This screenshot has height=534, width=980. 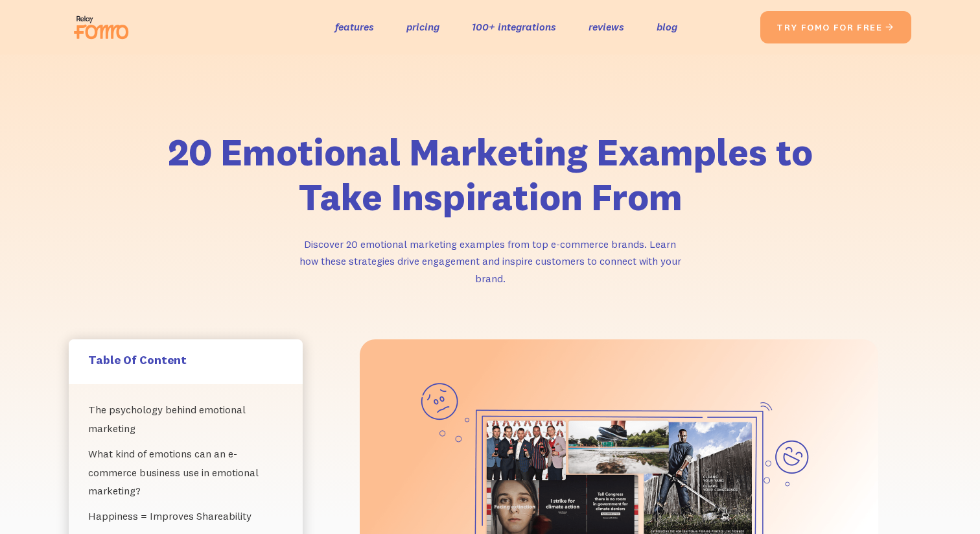 I want to click on a: The psychology behind emotional marketing, so click(x=186, y=419).